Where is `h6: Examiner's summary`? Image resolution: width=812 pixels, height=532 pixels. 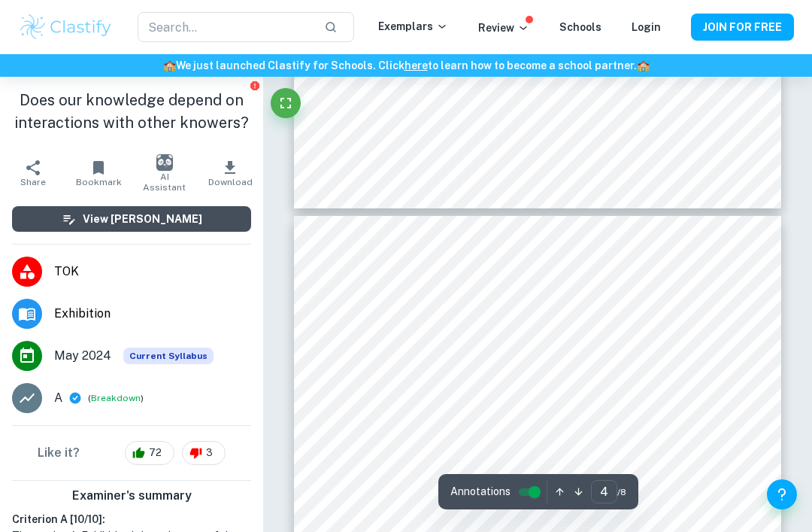
h6: Examiner's summary is located at coordinates (131, 496).